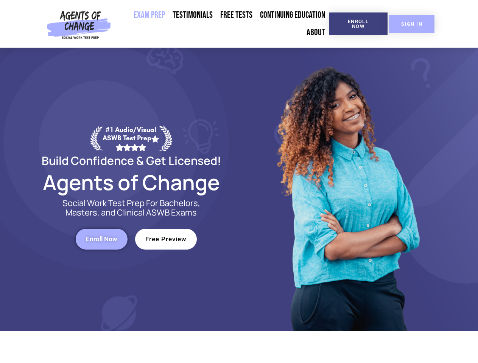 The height and width of the screenshot is (363, 478). I want to click on div: #1 Audio/Visual ASWB Test Prep, so click(131, 138).